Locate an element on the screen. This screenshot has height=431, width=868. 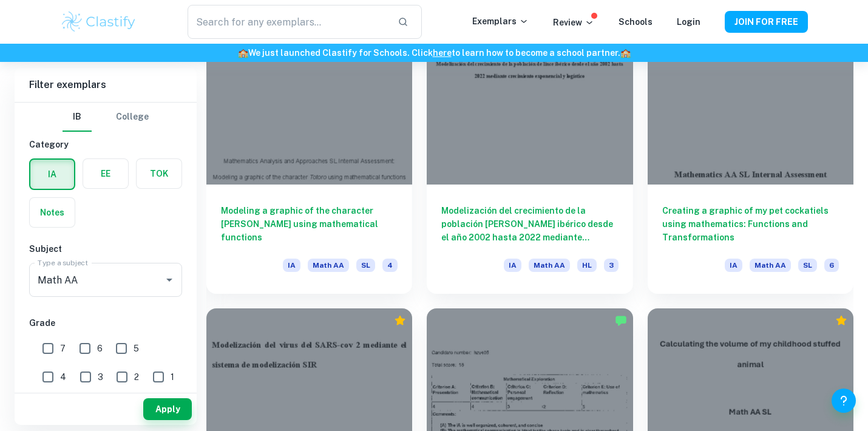
h6: Category is located at coordinates (106, 145).